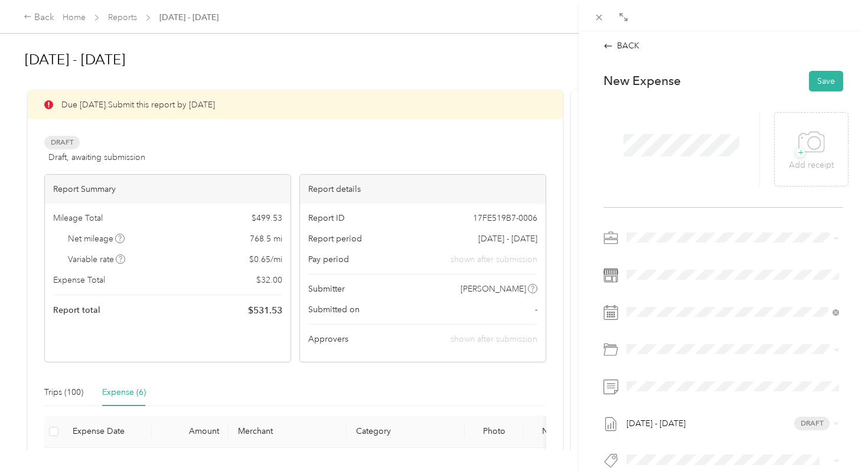  I want to click on span: Draft, so click(812, 423).